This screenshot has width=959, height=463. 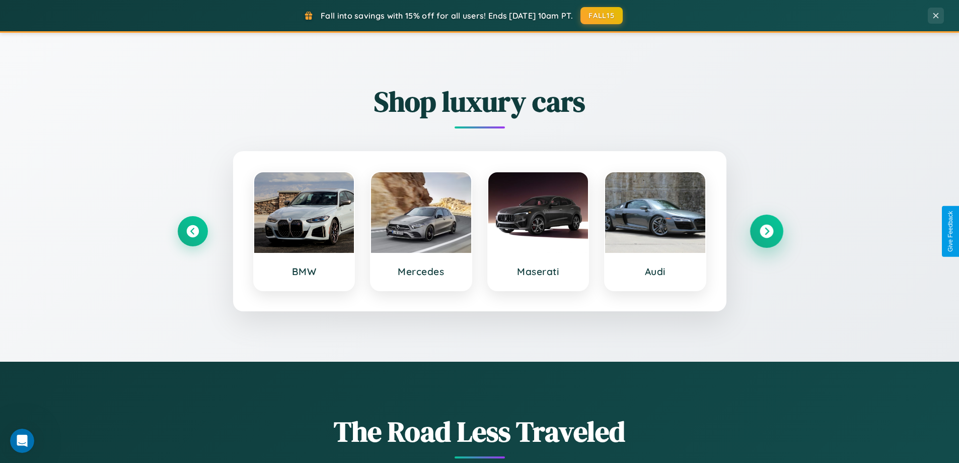 What do you see at coordinates (480, 101) in the screenshot?
I see `h2: Shop luxury cars` at bounding box center [480, 101].